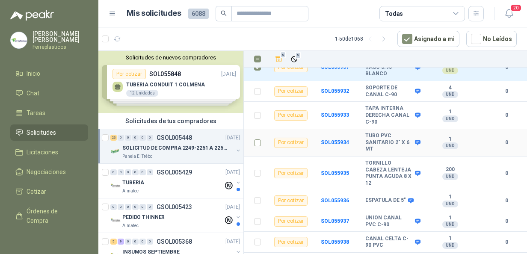 This screenshot has width=527, height=254. What do you see at coordinates (516, 8) in the screenshot?
I see `span: 20` at bounding box center [516, 8].